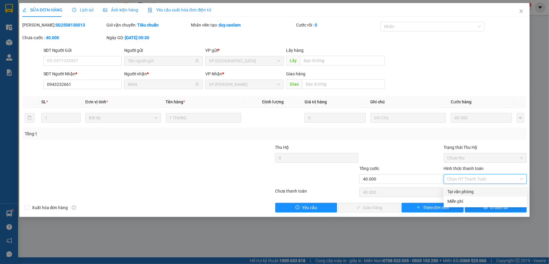 The image size is (549, 264). What do you see at coordinates (293, 61) in the screenshot?
I see `span: Lấy` at bounding box center [293, 61].